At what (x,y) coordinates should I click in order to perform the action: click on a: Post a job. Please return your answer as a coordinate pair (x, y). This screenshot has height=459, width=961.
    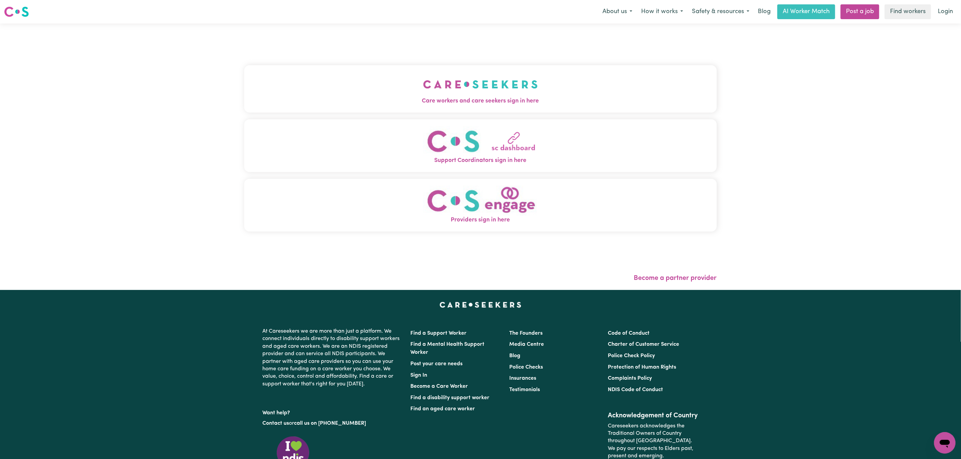
    Looking at the image, I should click on (859, 12).